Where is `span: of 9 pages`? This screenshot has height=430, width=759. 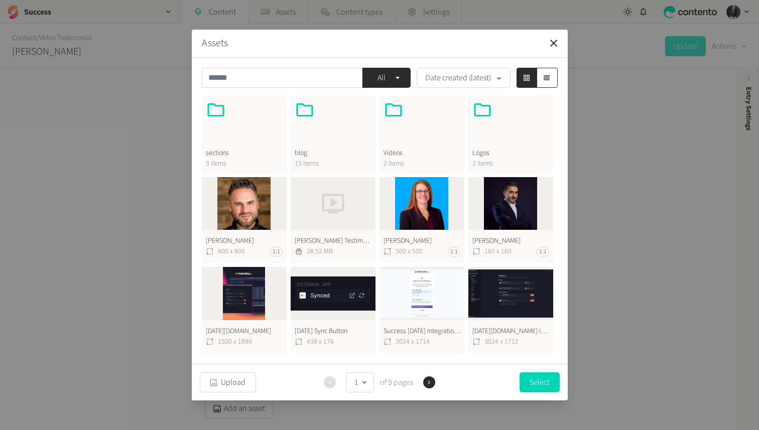
span: of 9 pages is located at coordinates (395, 382).